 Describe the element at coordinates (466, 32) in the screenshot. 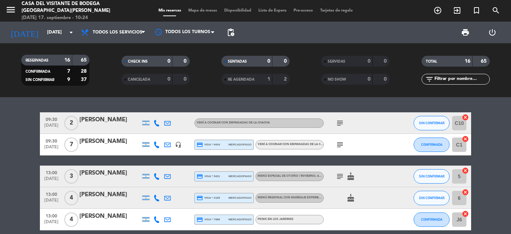

I see `span: print` at that location.